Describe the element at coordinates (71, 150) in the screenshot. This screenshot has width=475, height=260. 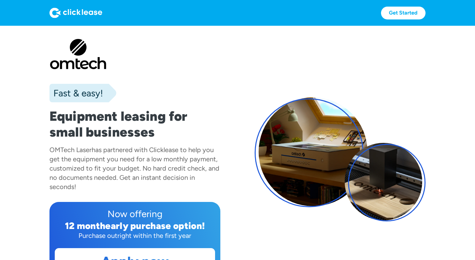
I see `div: OMTech Laser` at that location.